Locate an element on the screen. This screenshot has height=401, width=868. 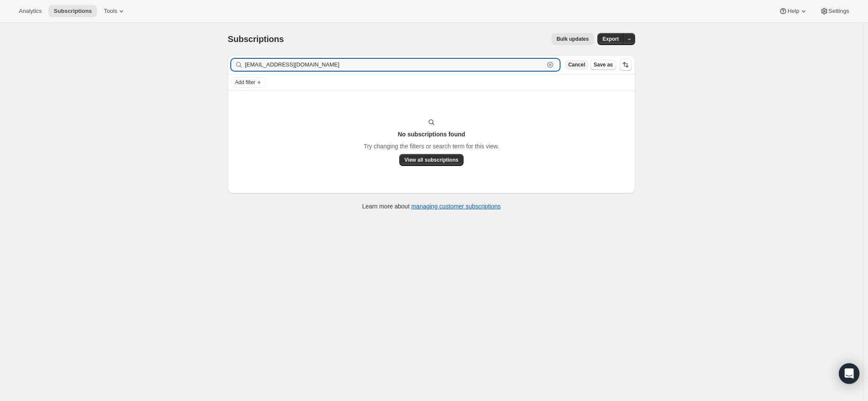
span: Analytics is located at coordinates (30, 11).